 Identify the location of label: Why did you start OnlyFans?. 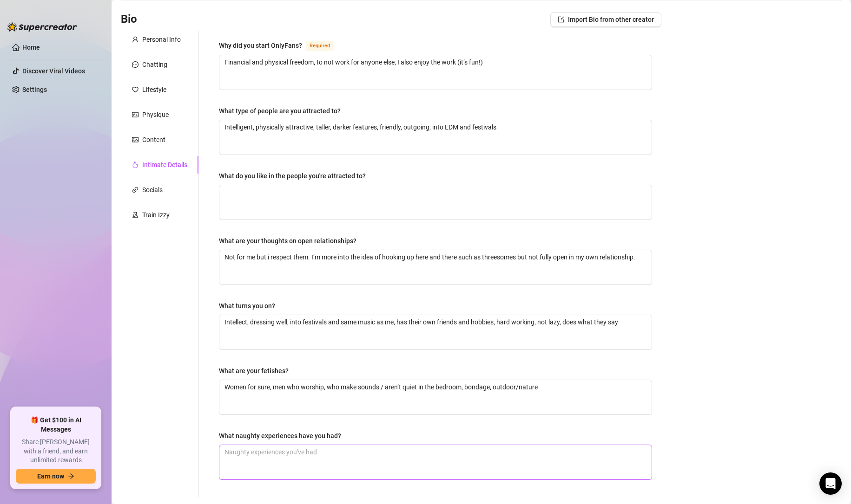
(281, 45).